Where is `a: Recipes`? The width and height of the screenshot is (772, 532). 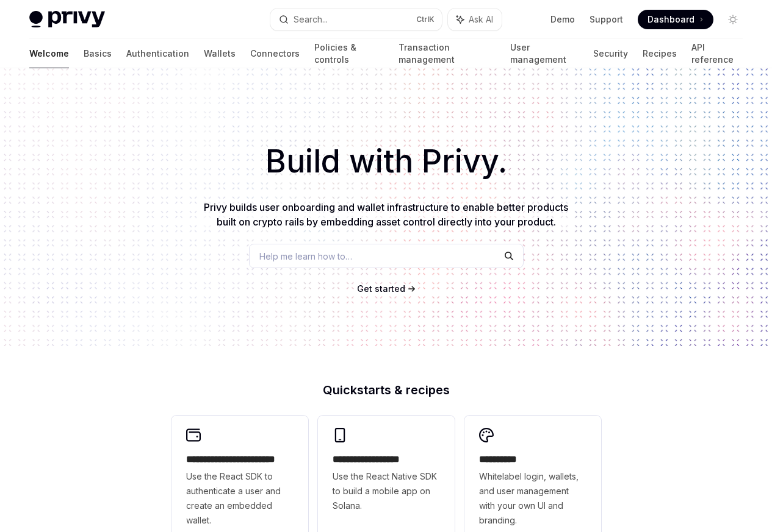
a: Recipes is located at coordinates (659, 54).